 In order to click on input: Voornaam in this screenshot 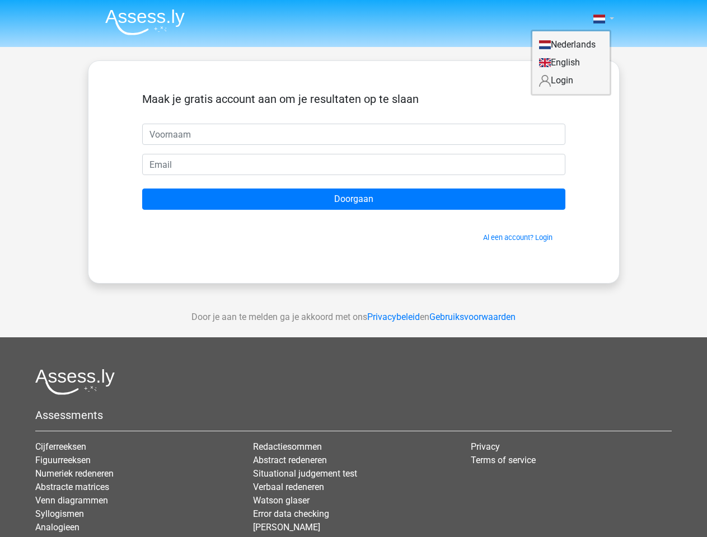, I will do `click(354, 134)`.